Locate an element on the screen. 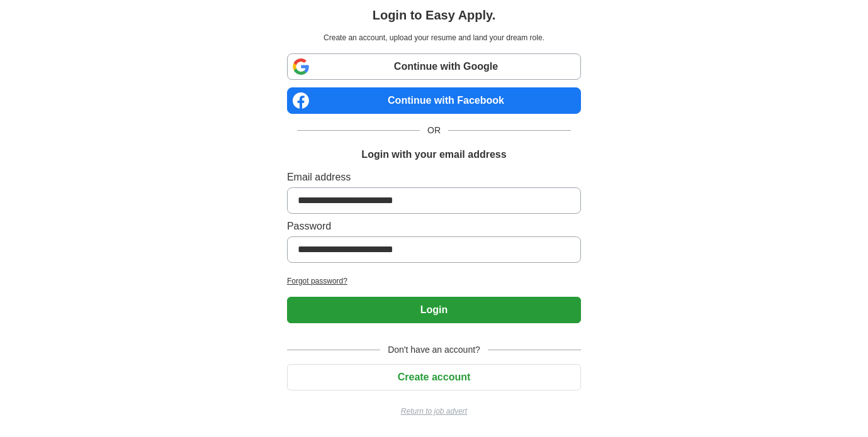 Image resolution: width=868 pixels, height=437 pixels. a: Return to job advert is located at coordinates (434, 411).